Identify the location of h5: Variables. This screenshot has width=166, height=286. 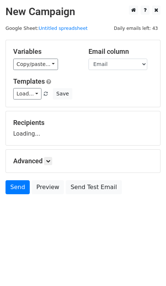
(45, 52).